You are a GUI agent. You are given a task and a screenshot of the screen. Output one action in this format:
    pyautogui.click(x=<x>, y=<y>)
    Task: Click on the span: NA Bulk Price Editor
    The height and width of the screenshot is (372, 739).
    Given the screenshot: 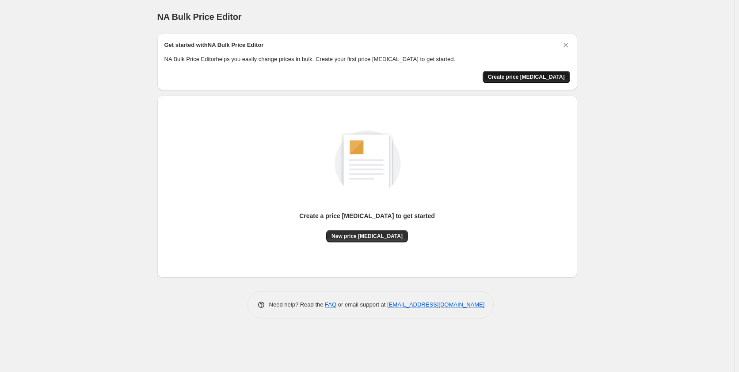 What is the action you would take?
    pyautogui.click(x=199, y=17)
    